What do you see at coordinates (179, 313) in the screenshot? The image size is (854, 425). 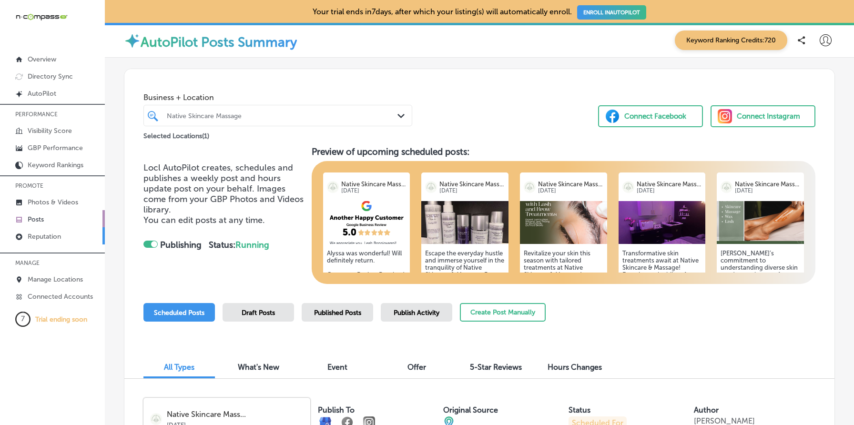 I see `span: Scheduled Posts` at bounding box center [179, 313].